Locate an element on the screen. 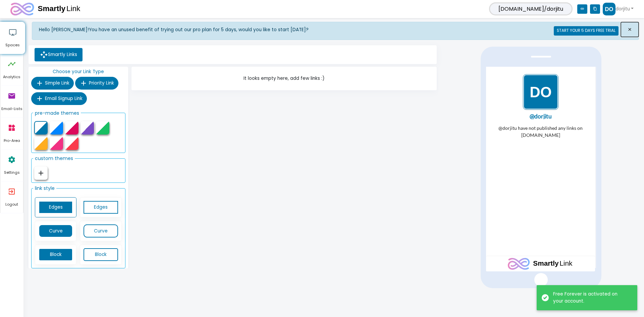 This screenshot has height=317, width=644. span: Simple Link is located at coordinates (57, 83).